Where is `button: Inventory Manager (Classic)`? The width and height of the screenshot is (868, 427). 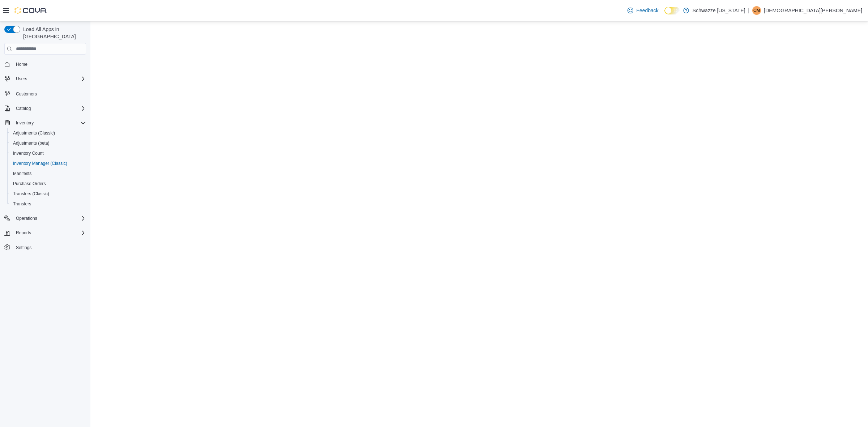
button: Inventory Manager (Classic) is located at coordinates (48, 163).